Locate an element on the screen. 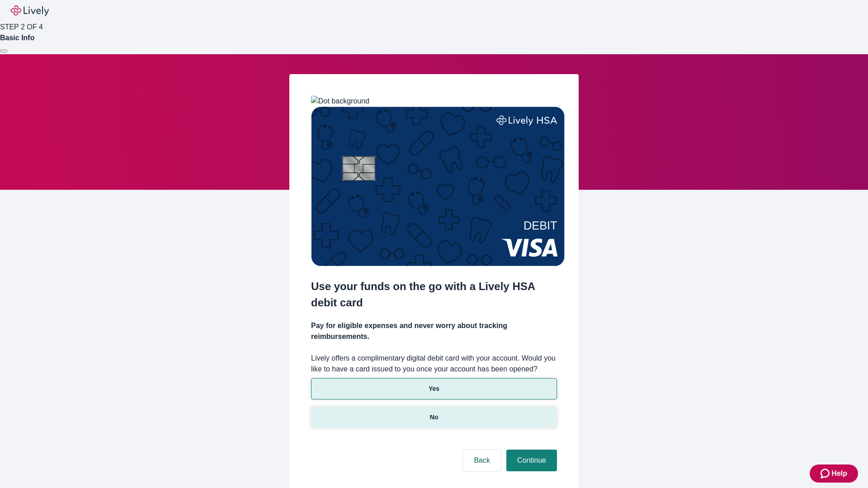 The height and width of the screenshot is (488, 868). p: Yes is located at coordinates (434, 388).